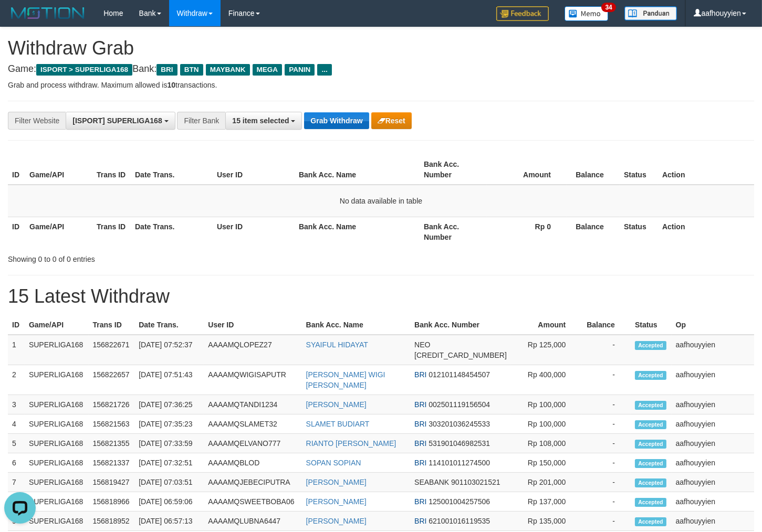 This screenshot has width=762, height=532. What do you see at coordinates (48, 13) in the screenshot?
I see `img: MOTION_logo.png` at bounding box center [48, 13].